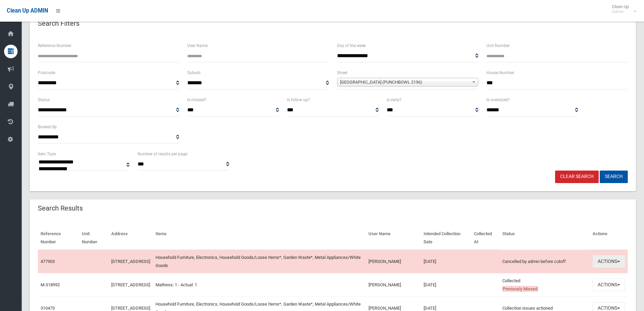  Describe the element at coordinates (48, 261) in the screenshot. I see `a: 477903` at that location.